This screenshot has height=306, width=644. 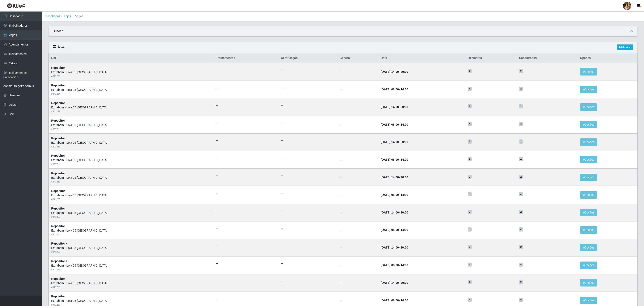 I want to click on div: # 341279, so click(x=131, y=111).